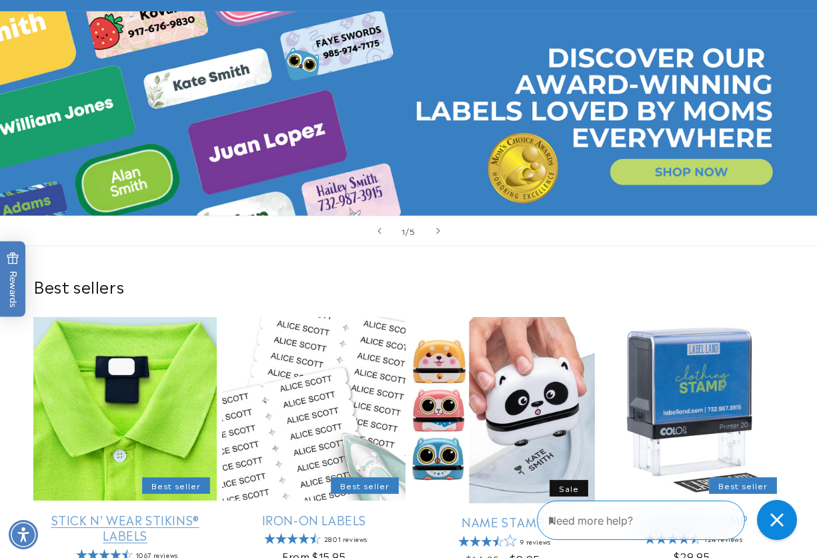 The height and width of the screenshot is (558, 817). I want to click on span: Rewards, so click(13, 280).